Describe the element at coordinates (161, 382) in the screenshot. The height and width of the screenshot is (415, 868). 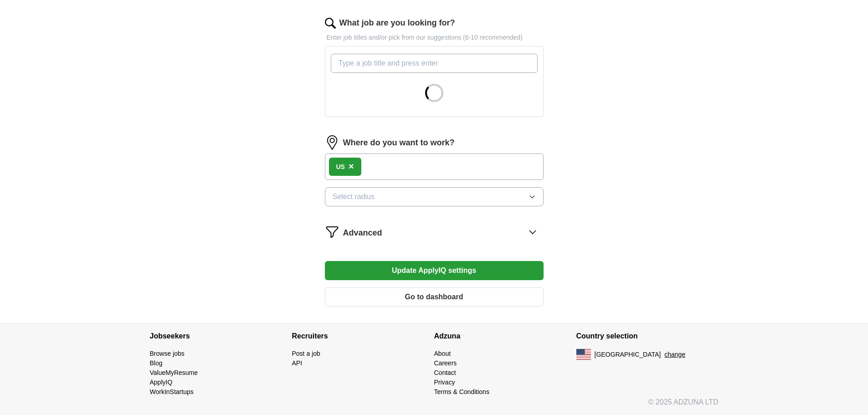
I see `a: ApplyIQ` at that location.